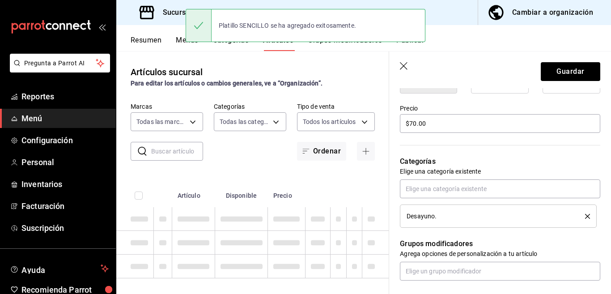 This screenshot has height=294, width=611. Describe the element at coordinates (245, 122) in the screenshot. I see `span: Todas las categorías, Sin categoría` at that location.